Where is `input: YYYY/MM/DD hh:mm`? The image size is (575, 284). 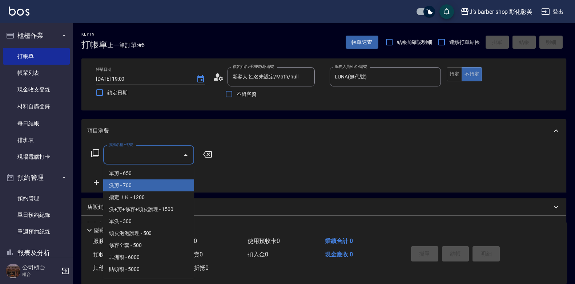 input: YYYY/MM/DD hh:mm is located at coordinates (142, 79).